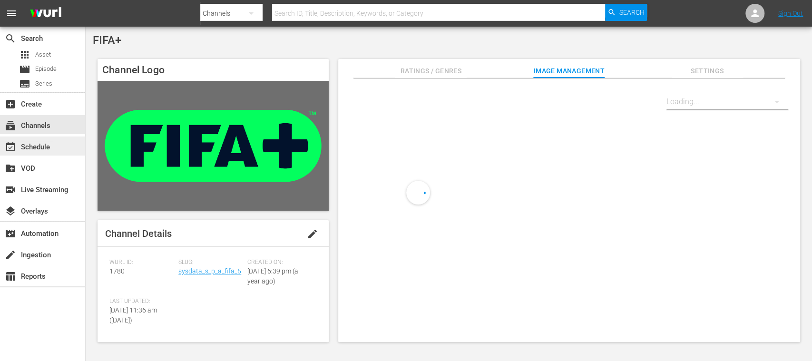 The height and width of the screenshot is (361, 812). Describe the element at coordinates (10, 104) in the screenshot. I see `span: Create` at that location.